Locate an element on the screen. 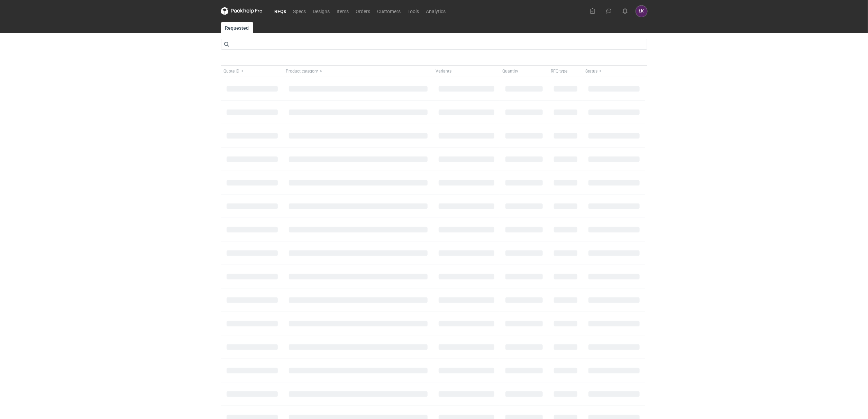 The width and height of the screenshot is (868, 419). a: Designs is located at coordinates (322, 11).